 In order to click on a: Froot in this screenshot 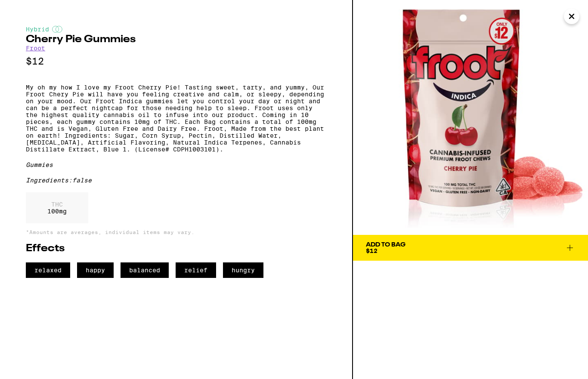, I will do `click(36, 48)`.